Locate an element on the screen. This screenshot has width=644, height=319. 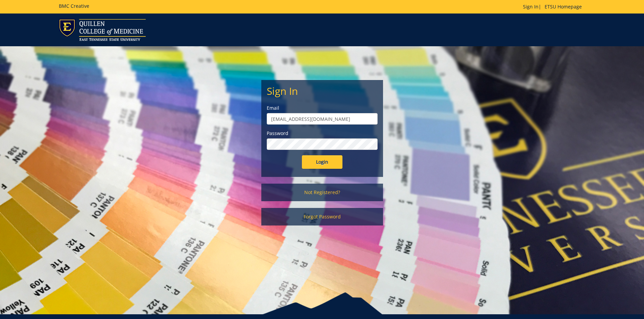
img: ETSU logo is located at coordinates (102, 30).